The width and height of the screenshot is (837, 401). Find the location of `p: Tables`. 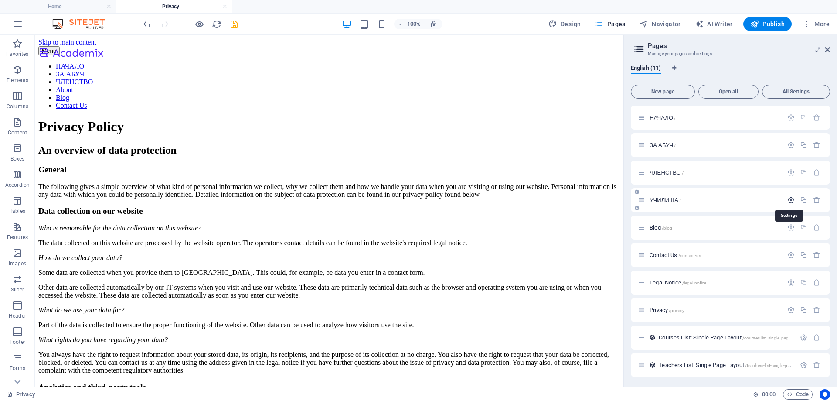

p: Tables is located at coordinates (17, 211).